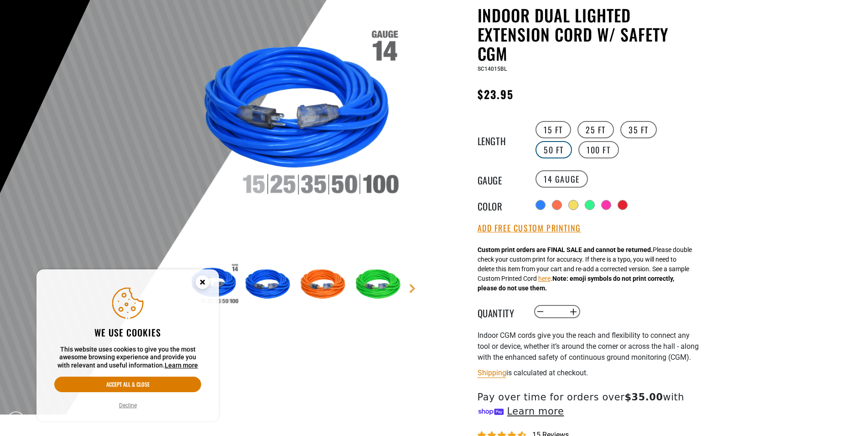 The width and height of the screenshot is (868, 436). Describe the element at coordinates (544, 278) in the screenshot. I see `button: here` at that location.